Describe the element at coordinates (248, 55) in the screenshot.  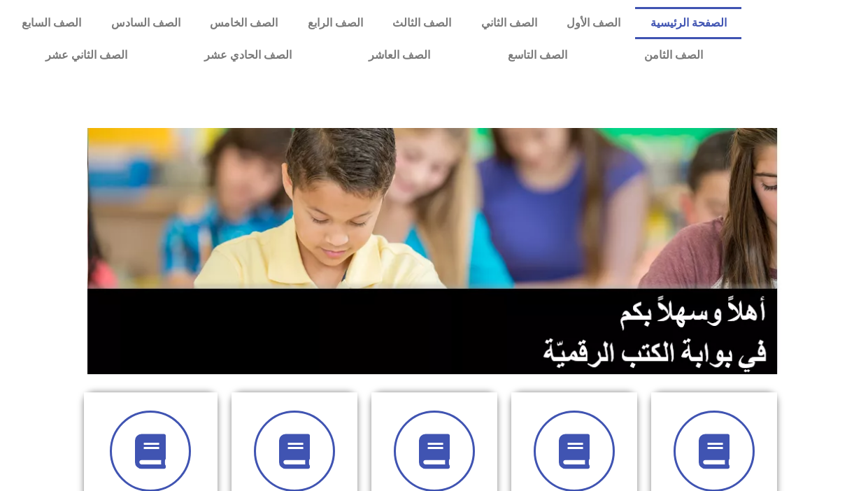
I see `a: الصف الحادي عشر` at that location.